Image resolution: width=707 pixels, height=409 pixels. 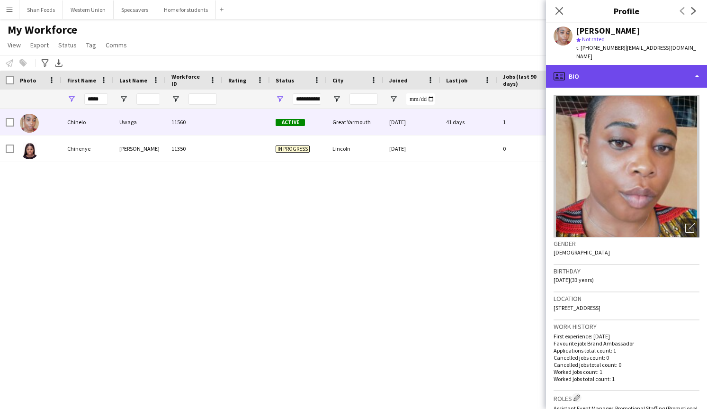 I want to click on a: Status, so click(x=67, y=45).